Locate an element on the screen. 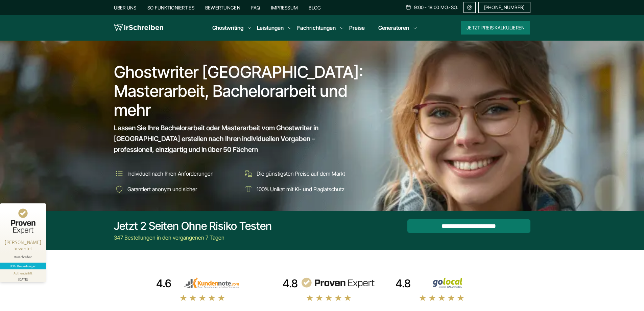  img: 100% Unikat mit KI- und Plagiatschutz is located at coordinates (248, 189).